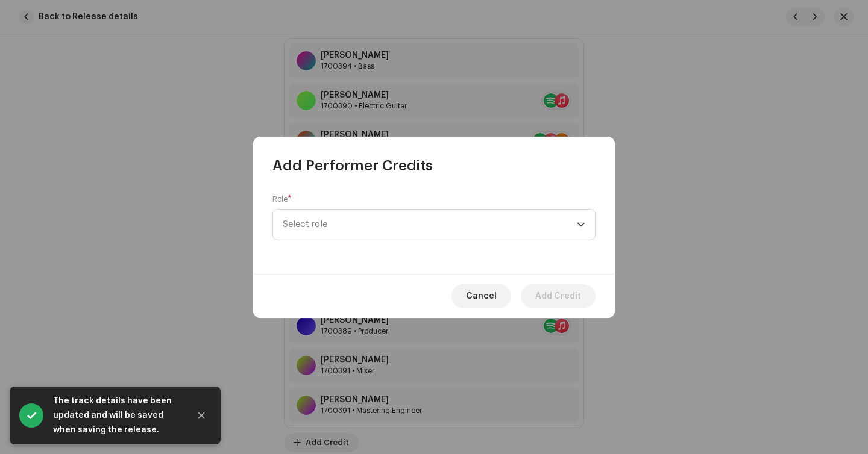  Describe the element at coordinates (481, 296) in the screenshot. I see `button: Cancel` at that location.